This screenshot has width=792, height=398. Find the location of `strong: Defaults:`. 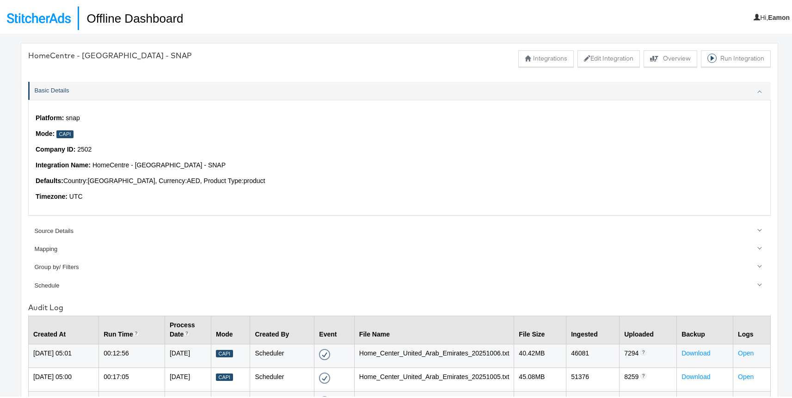

strong: Defaults: is located at coordinates (49, 179).